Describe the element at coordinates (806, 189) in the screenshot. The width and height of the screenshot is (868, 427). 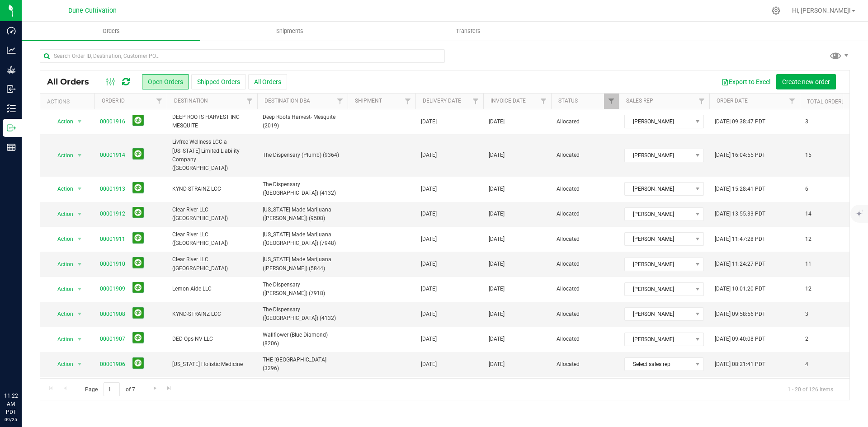
I see `span: 6` at that location.